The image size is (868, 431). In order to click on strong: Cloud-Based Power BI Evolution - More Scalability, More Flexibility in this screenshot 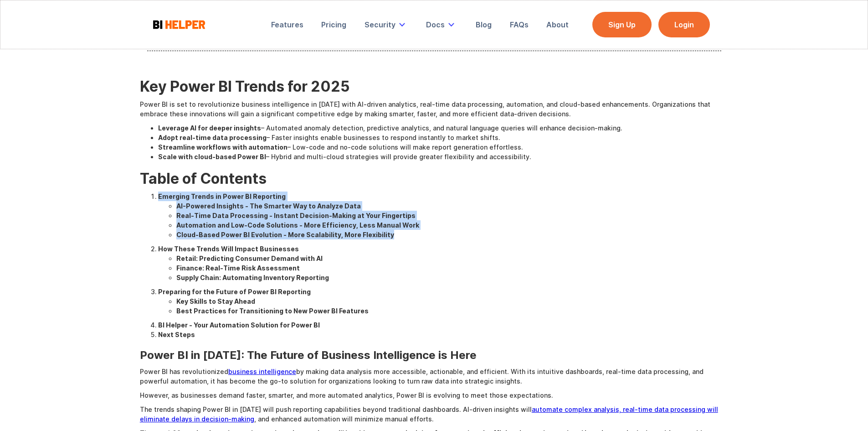, I will do `click(285, 234)`.